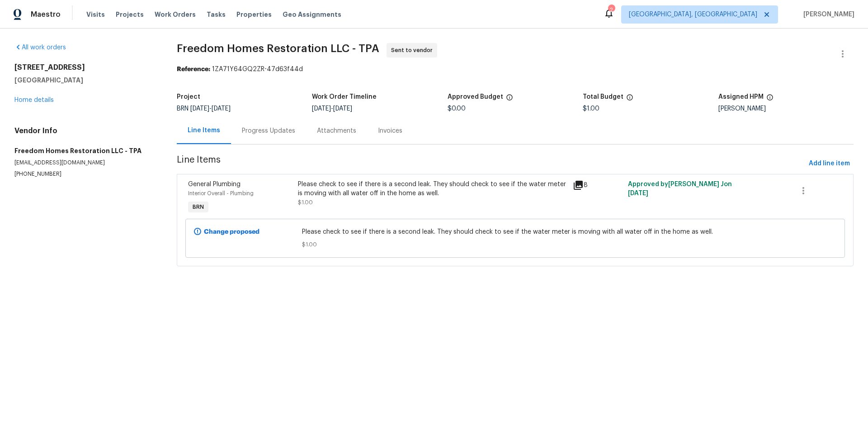 The image size is (868, 428). What do you see at coordinates (491, 164) in the screenshot?
I see `span: Line Items` at bounding box center [491, 164].